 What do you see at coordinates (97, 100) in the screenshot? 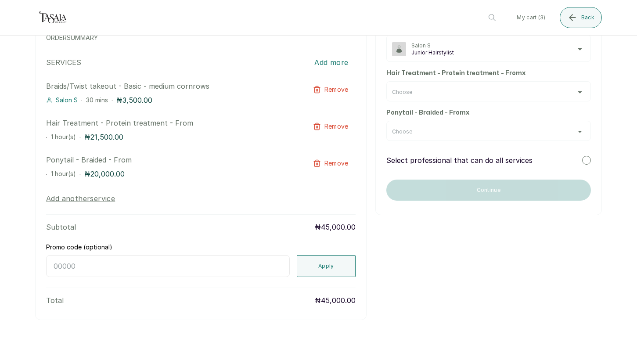
I see `span: 30 mins` at bounding box center [97, 100].